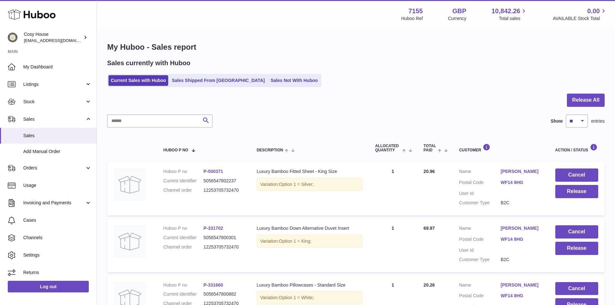 The image size is (615, 305). What do you see at coordinates (224, 238) in the screenshot?
I see `dd: 5056547800301` at bounding box center [224, 238].